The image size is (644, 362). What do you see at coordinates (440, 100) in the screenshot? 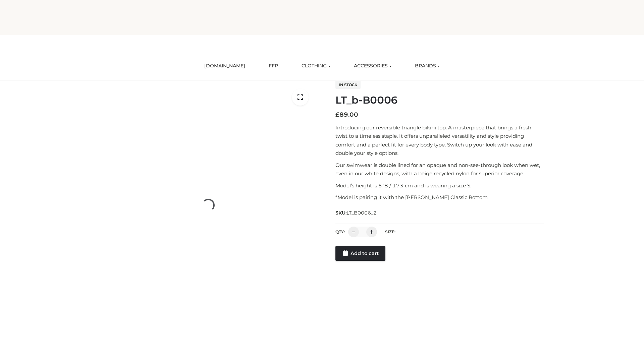
I see `h1: LT_b-B0006` at bounding box center [440, 100].